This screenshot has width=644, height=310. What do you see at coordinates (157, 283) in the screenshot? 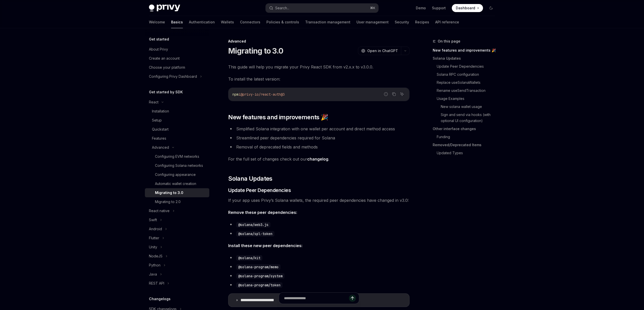
I see `div: REST API` at bounding box center [157, 283].